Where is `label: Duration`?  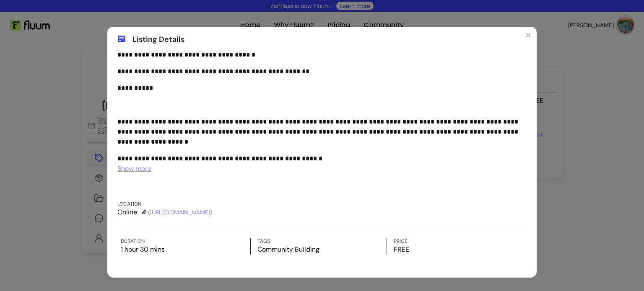 label: Duration is located at coordinates (185, 241).